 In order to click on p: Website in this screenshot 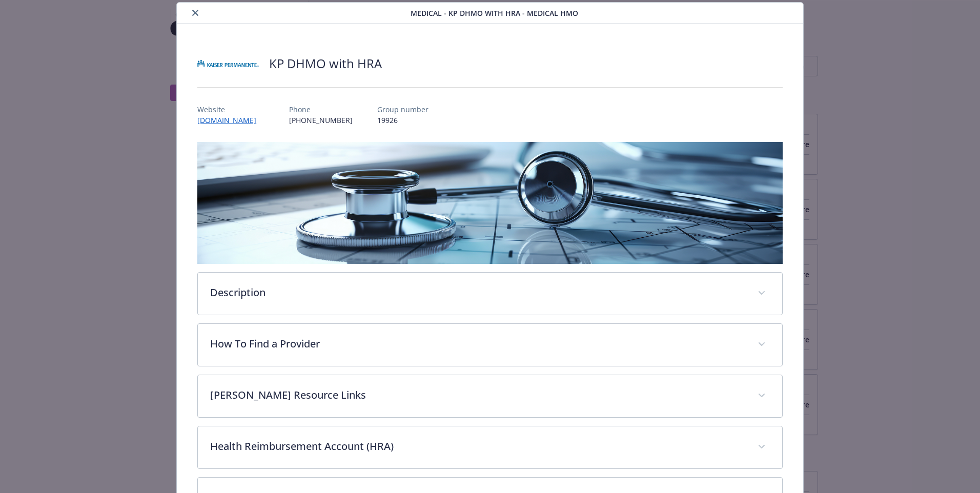, I will do `click(231, 109)`.